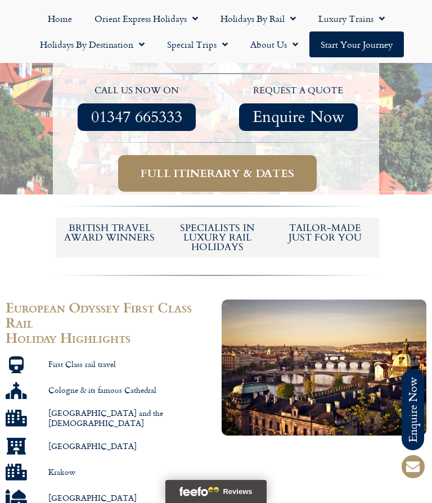 This screenshot has width=432, height=503. Describe the element at coordinates (216, 31) in the screenshot. I see `nav: Menu` at that location.